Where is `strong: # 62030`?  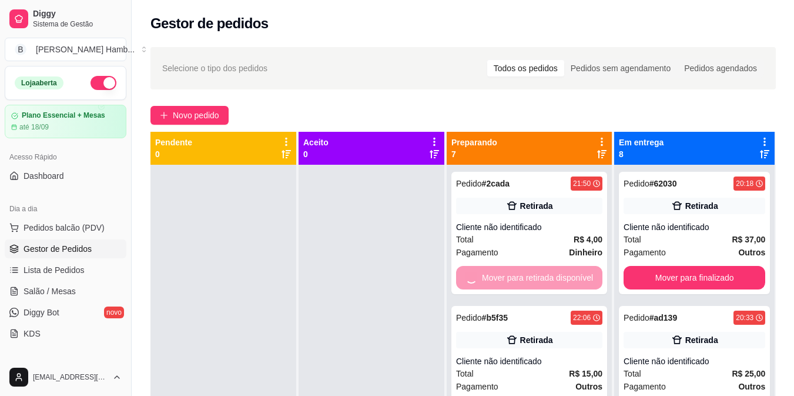 strong: # 62030 is located at coordinates (663, 183).